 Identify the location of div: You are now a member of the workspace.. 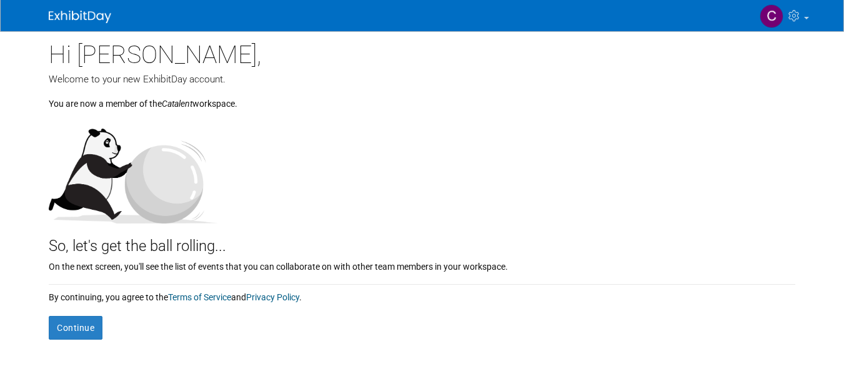
(422, 98).